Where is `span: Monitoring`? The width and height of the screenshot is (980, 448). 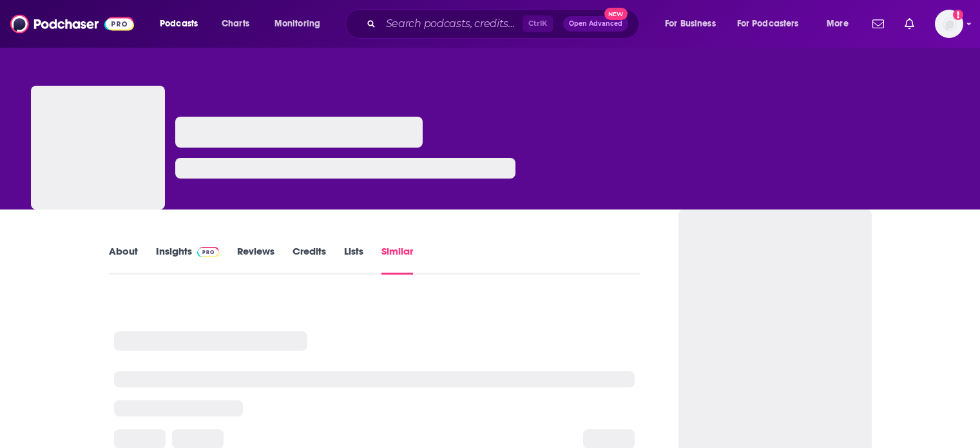
span: Monitoring is located at coordinates (297, 24).